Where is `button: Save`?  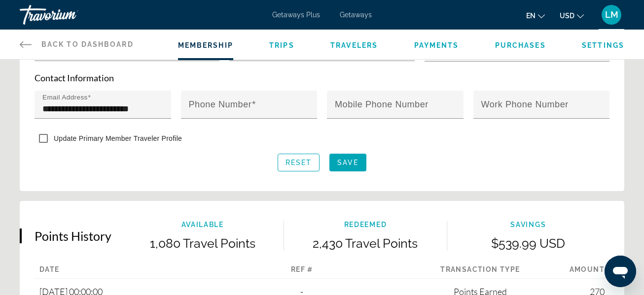
button: Save is located at coordinates (347, 163).